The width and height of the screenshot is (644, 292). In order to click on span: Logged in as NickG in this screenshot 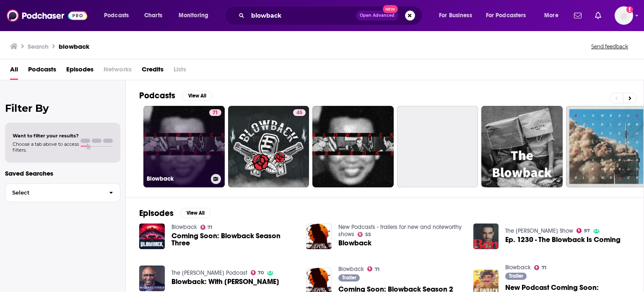, I will do `click(624, 15)`.